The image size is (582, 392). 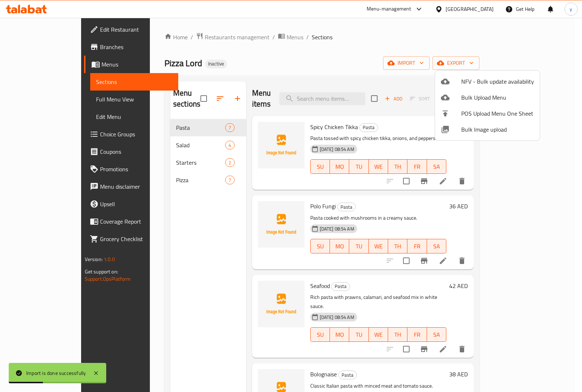 I want to click on span: Bulk Image upload, so click(x=498, y=129).